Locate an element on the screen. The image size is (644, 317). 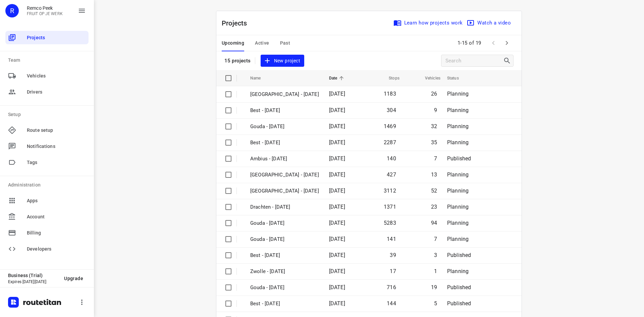
span: 19 is located at coordinates (434, 287).